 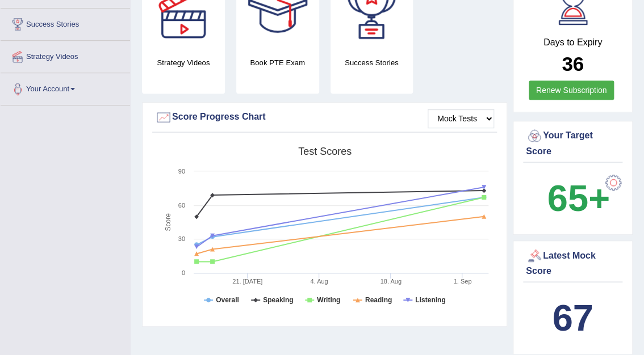 I want to click on tspan: 1. Sep, so click(x=462, y=281).